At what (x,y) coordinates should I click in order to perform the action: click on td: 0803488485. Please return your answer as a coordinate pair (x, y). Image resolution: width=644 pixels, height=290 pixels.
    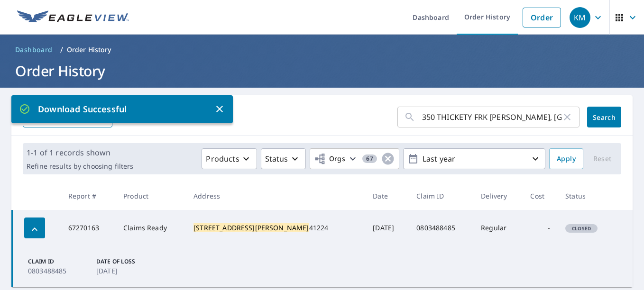
    Looking at the image, I should click on (441, 228).